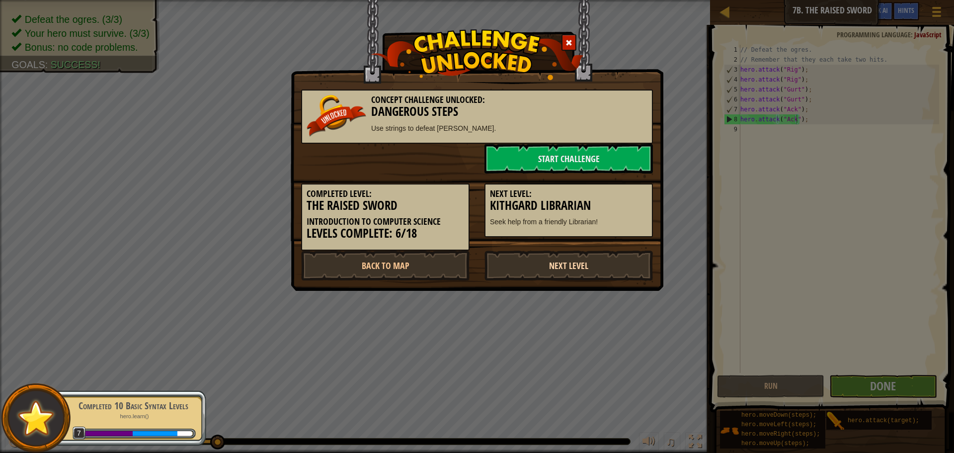  What do you see at coordinates (428, 99) in the screenshot?
I see `span: Concept Challenge Unlocked:` at bounding box center [428, 99].